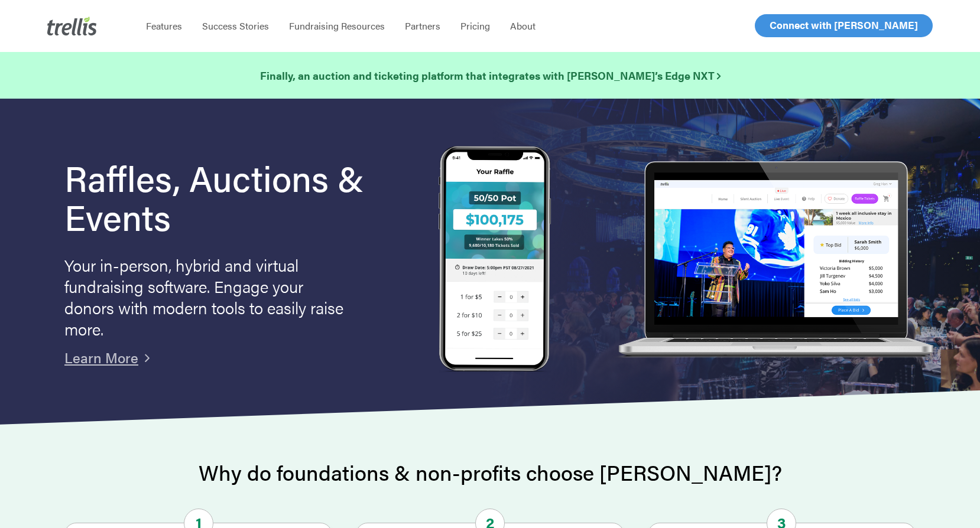 This screenshot has height=528, width=980. I want to click on a: Success Stories, so click(235, 26).